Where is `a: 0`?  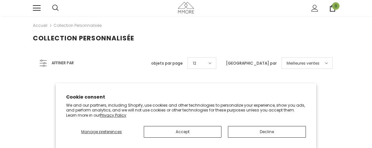 a: 0 is located at coordinates (332, 8).